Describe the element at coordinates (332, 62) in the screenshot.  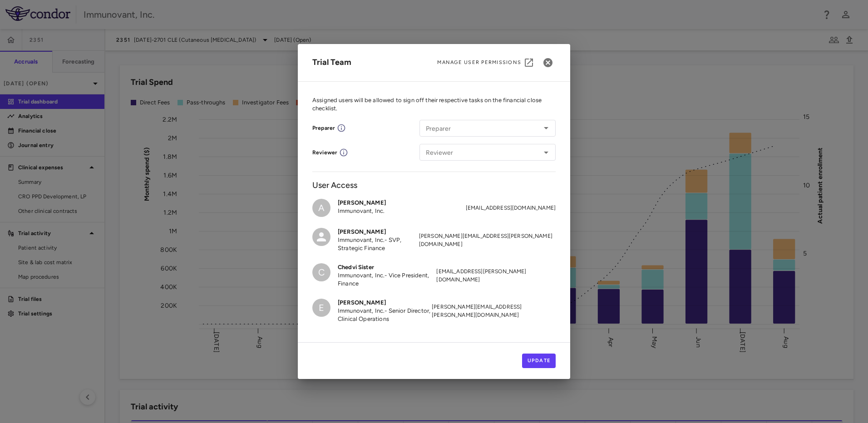
I see `div: Trial Team` at that location.